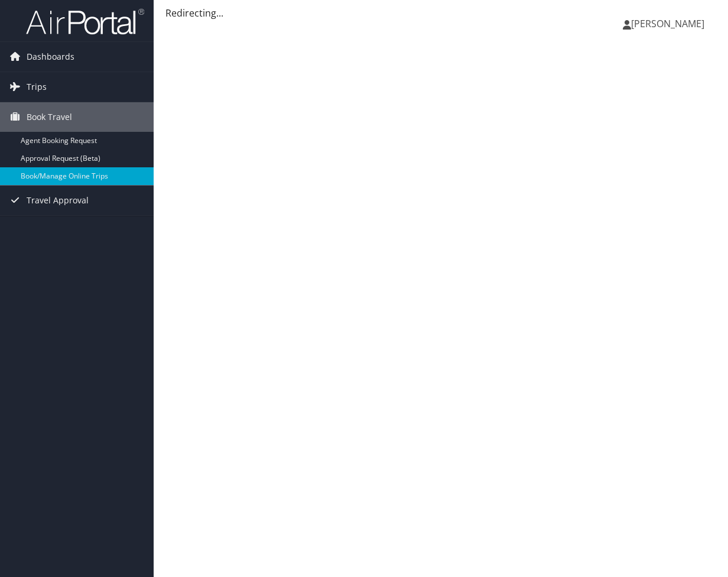 This screenshot has height=577, width=728. Describe the element at coordinates (37, 87) in the screenshot. I see `span: Trips` at that location.